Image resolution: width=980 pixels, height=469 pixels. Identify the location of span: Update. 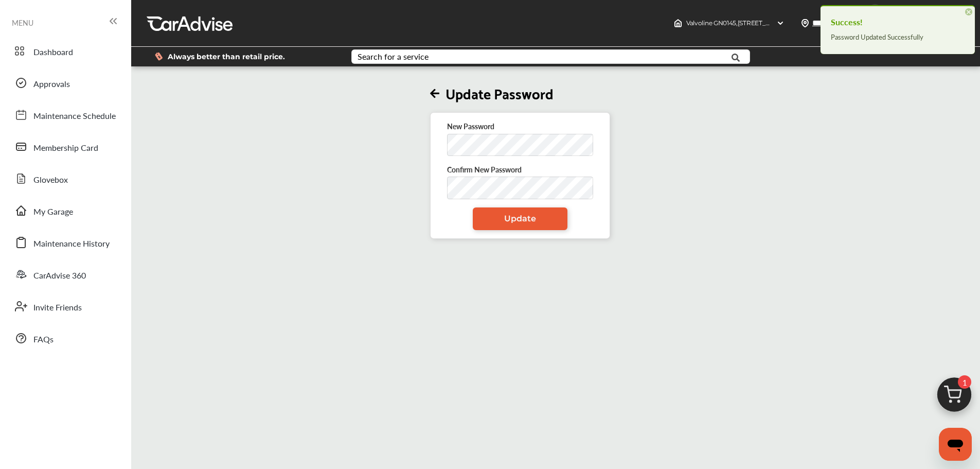
(520, 218).